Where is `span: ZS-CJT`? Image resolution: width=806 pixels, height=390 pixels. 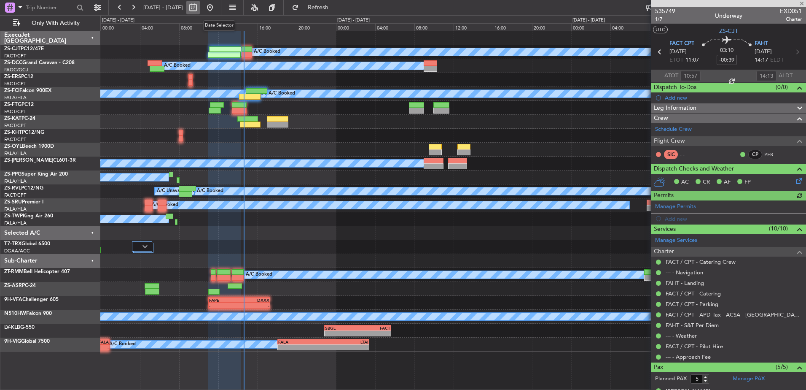 span: ZS-CJT is located at coordinates (729, 31).